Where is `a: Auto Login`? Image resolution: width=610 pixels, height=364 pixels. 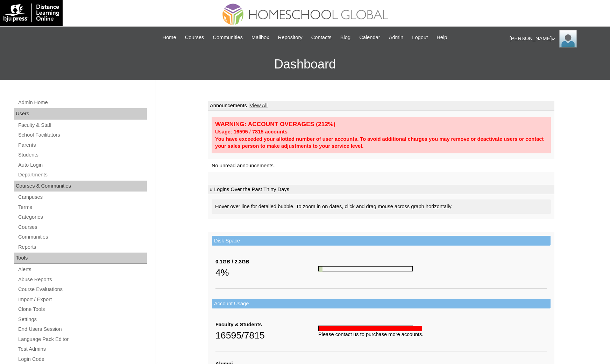 a: Auto Login is located at coordinates (82, 165).